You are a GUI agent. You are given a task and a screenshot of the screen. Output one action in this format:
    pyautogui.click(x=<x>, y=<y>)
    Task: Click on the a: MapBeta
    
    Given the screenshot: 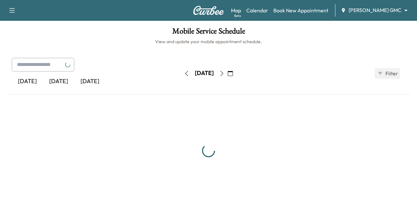 What is the action you would take?
    pyautogui.click(x=236, y=10)
    